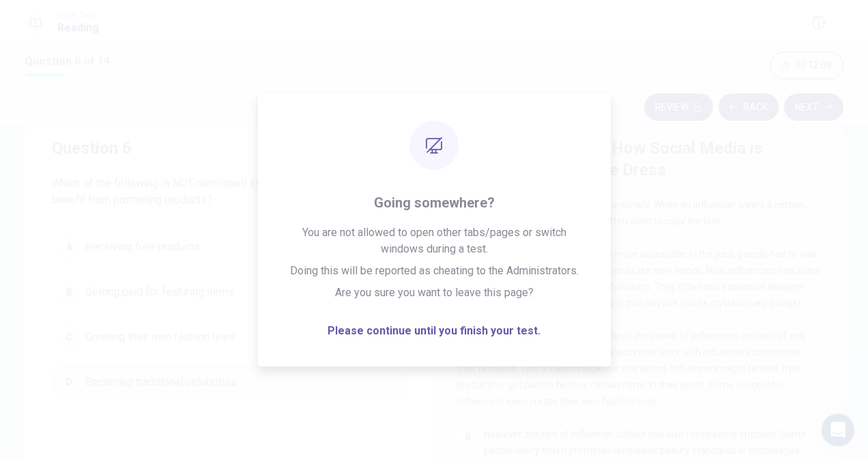 The height and width of the screenshot is (460, 868). I want to click on span: Creating their own fashion lines, so click(161, 337).